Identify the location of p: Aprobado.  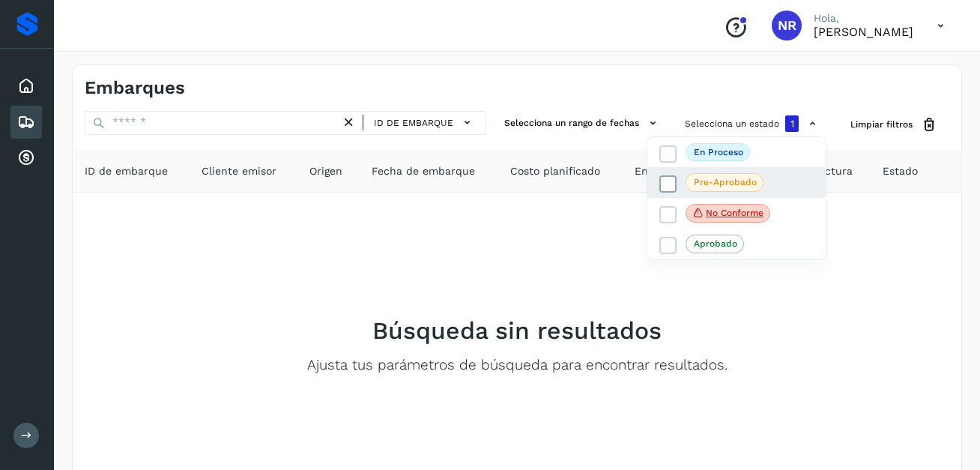
(716, 244).